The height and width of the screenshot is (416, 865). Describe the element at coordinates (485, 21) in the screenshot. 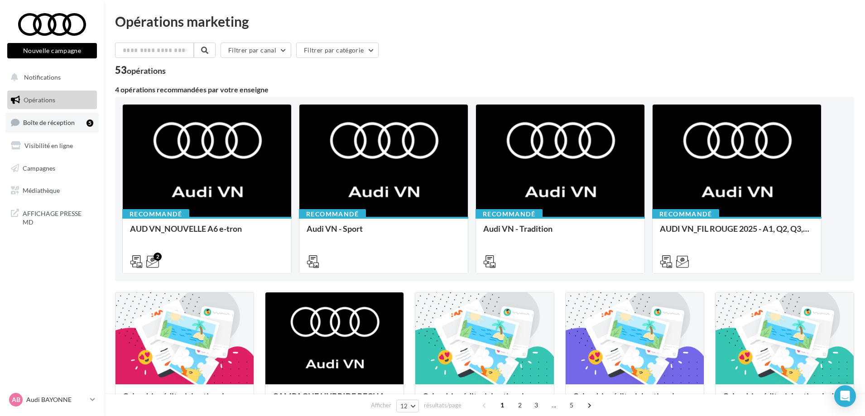

I see `div: Opérations marketing` at that location.